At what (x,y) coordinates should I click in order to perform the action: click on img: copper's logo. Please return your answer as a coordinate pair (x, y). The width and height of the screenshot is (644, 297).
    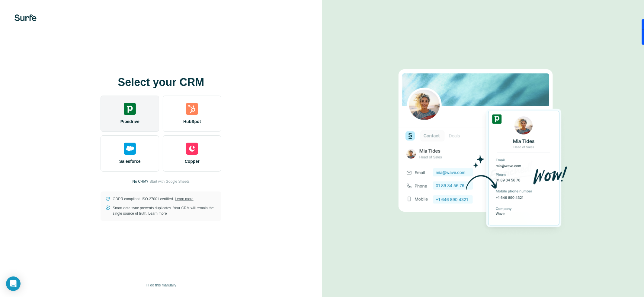
    Looking at the image, I should click on (192, 149).